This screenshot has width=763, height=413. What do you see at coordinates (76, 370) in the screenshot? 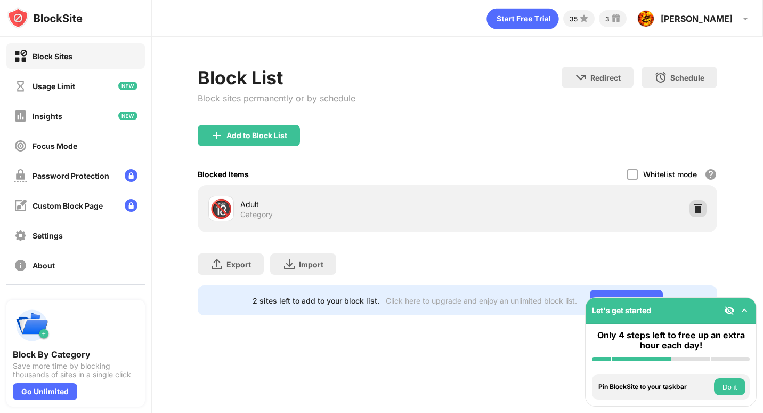
I see `div: Save more time by blocking thousands of sites in a single click` at bounding box center [76, 370].